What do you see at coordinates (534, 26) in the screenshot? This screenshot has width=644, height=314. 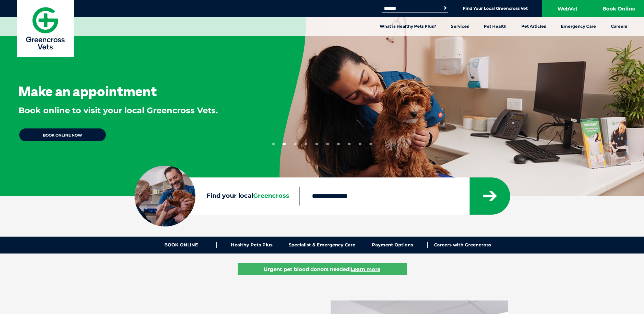 I see `a: Pet Articles` at bounding box center [534, 26].